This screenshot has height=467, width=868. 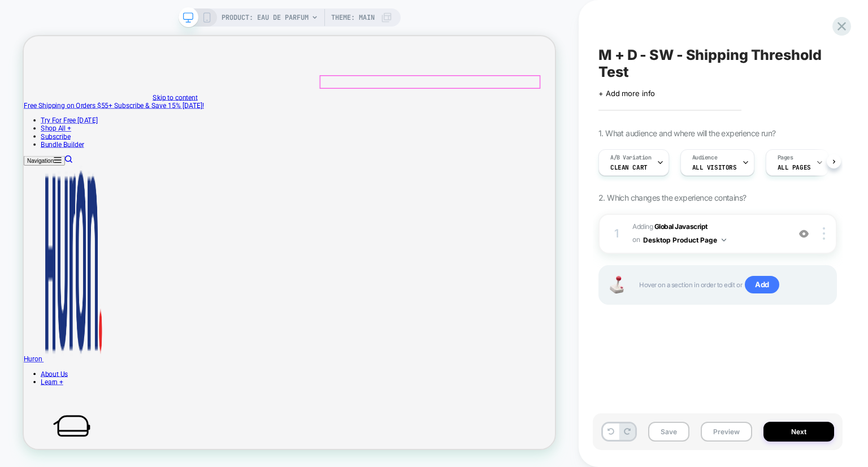 I want to click on img: down arrow, so click(x=724, y=239).